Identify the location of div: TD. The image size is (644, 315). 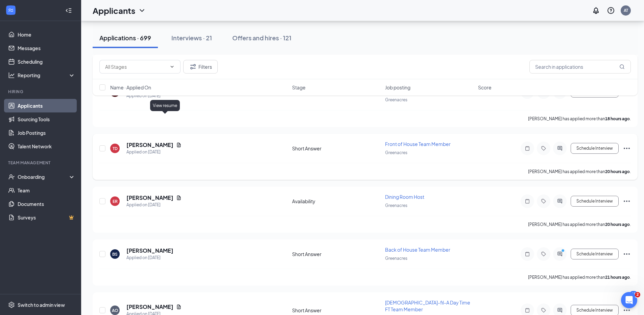
(115, 148).